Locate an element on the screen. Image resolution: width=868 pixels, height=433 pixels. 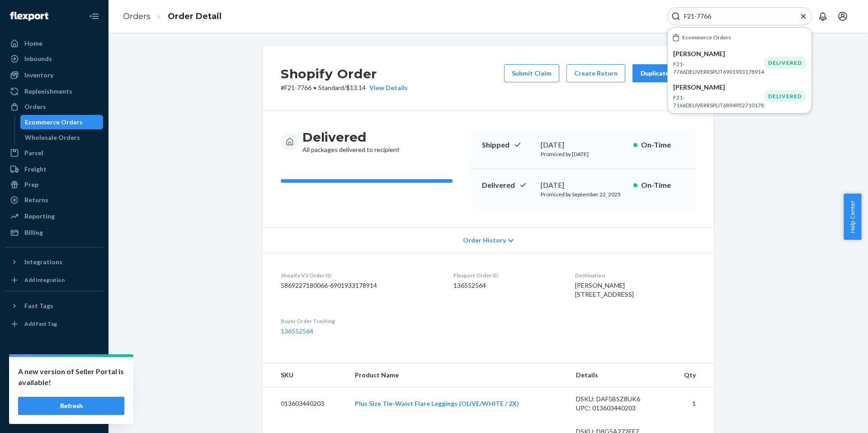
a: Returns is located at coordinates (54, 200).